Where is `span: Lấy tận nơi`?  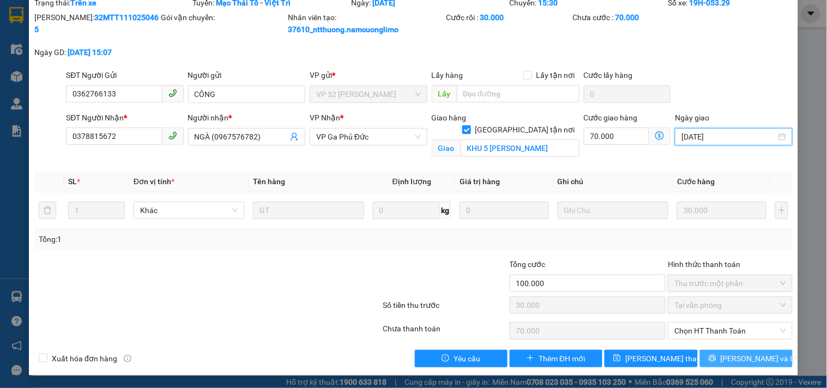 span: Lấy tận nơi is located at coordinates (556, 75).